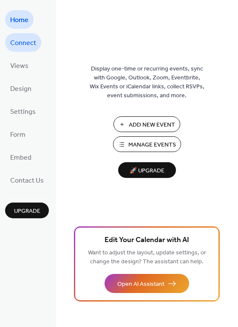 This screenshot has width=238, height=327. Describe the element at coordinates (27, 180) in the screenshot. I see `a: Contact Us` at that location.